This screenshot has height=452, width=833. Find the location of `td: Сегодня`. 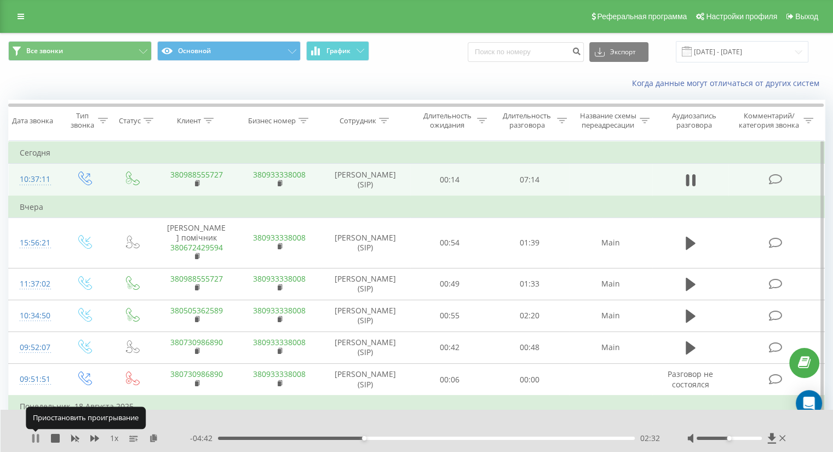

td: Сегодня is located at coordinates (417, 153).